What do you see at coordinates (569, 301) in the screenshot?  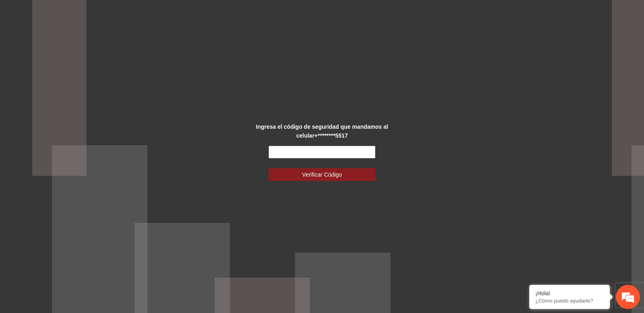 I see `p: ¿Cómo puedo ayudarte?` at bounding box center [569, 301].